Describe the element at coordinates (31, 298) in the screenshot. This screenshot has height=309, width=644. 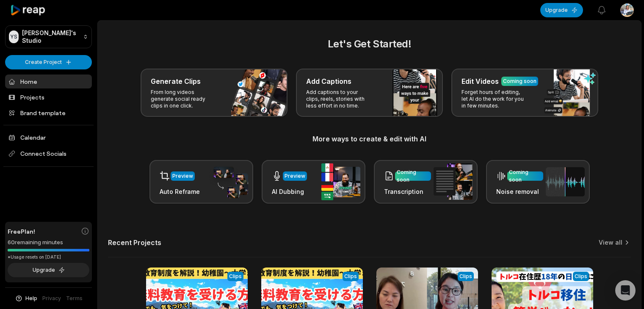
I see `span: Help` at that location.